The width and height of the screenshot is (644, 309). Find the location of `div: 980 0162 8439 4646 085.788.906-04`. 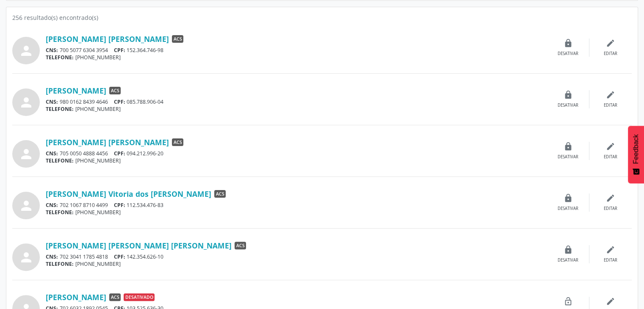

div: 980 0162 8439 4646 085.788.906-04 is located at coordinates (297, 102).